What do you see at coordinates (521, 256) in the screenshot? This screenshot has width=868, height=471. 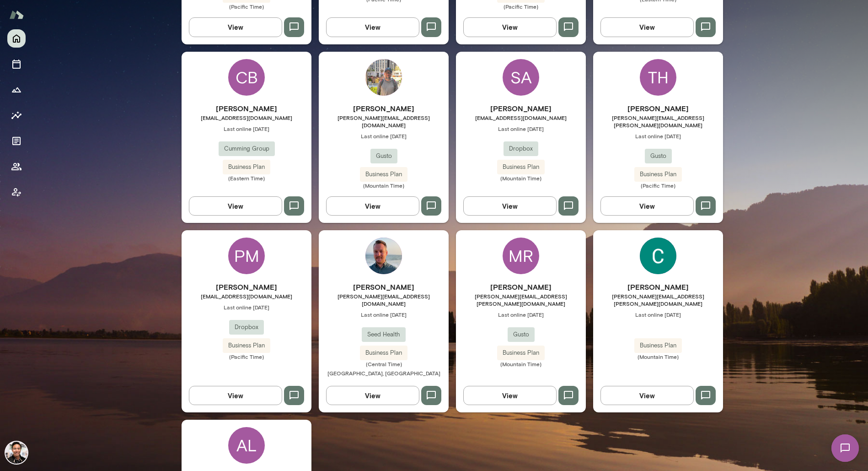 I see `div: MR` at bounding box center [521, 256].